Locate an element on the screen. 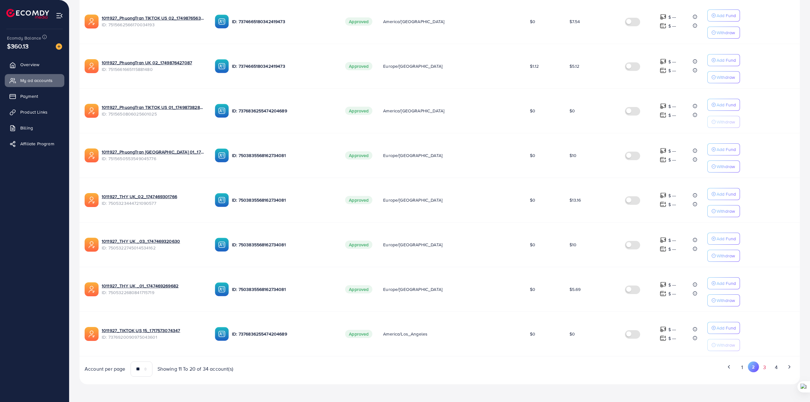  div: <span class='underline'>1011927_THY UK _03_1747469320630</span></br>7505322745014534162 is located at coordinates (153, 245).